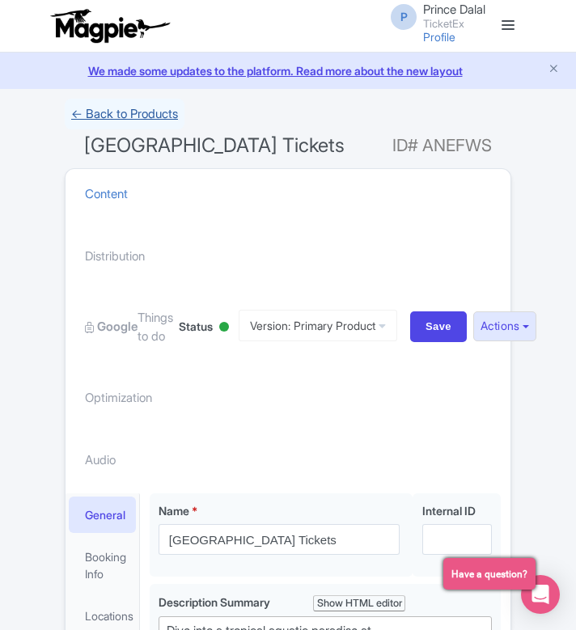 The height and width of the screenshot is (630, 576). What do you see at coordinates (553, 70) in the screenshot?
I see `button: Close announcement` at bounding box center [553, 70].